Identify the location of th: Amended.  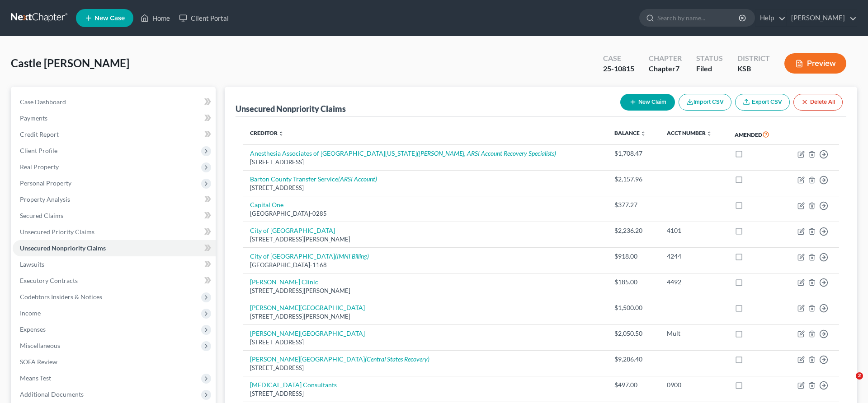
(755, 134).